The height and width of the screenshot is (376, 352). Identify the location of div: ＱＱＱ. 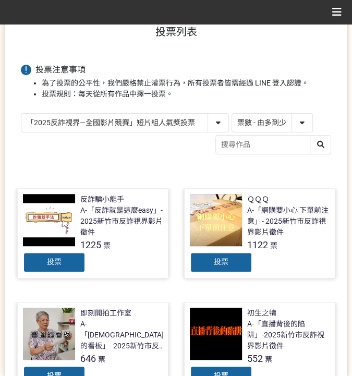
(258, 199).